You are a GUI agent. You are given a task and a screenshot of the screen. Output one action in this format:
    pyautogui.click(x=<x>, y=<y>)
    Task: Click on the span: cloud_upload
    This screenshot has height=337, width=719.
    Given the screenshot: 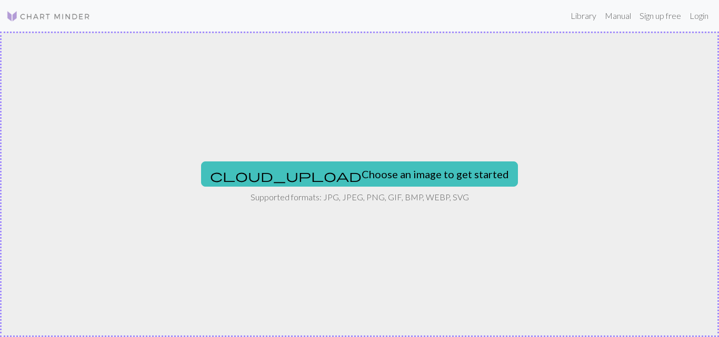 What is the action you would take?
    pyautogui.click(x=286, y=176)
    